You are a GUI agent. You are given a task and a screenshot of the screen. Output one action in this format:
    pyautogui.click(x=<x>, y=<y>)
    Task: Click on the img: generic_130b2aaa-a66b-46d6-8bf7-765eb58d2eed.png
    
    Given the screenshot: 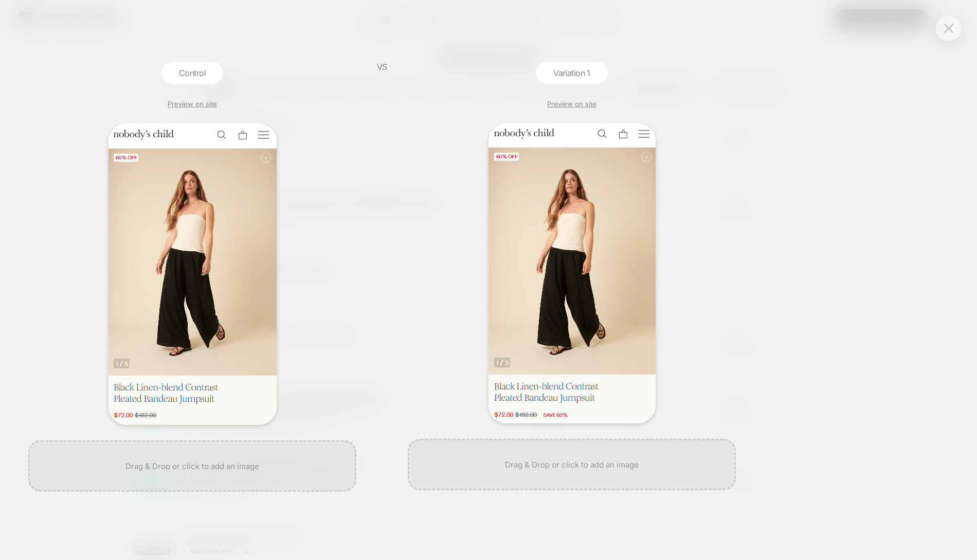 What is the action you would take?
    pyautogui.click(x=572, y=273)
    